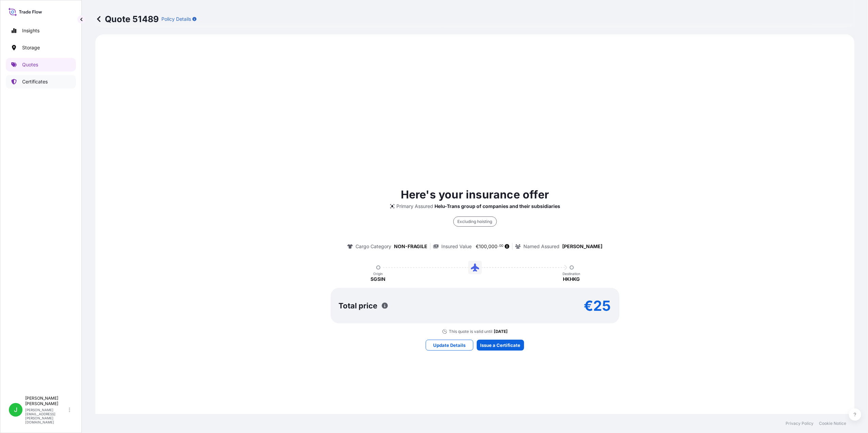  What do you see at coordinates (373, 247) in the screenshot?
I see `p: Cargo Category` at bounding box center [373, 247].